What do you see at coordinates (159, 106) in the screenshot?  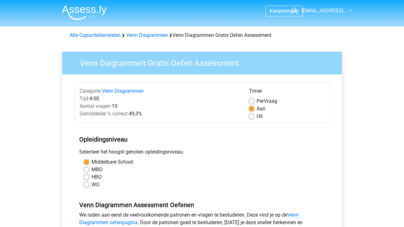 I see `div: 10` at bounding box center [159, 106].